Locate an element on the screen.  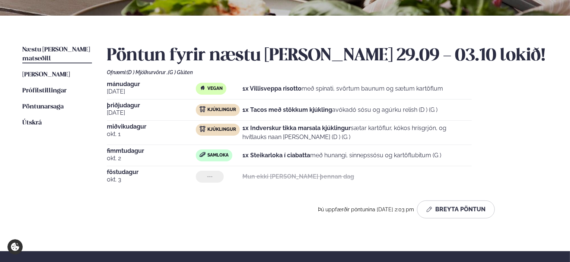
span: miðvikudagur is located at coordinates (151, 126).